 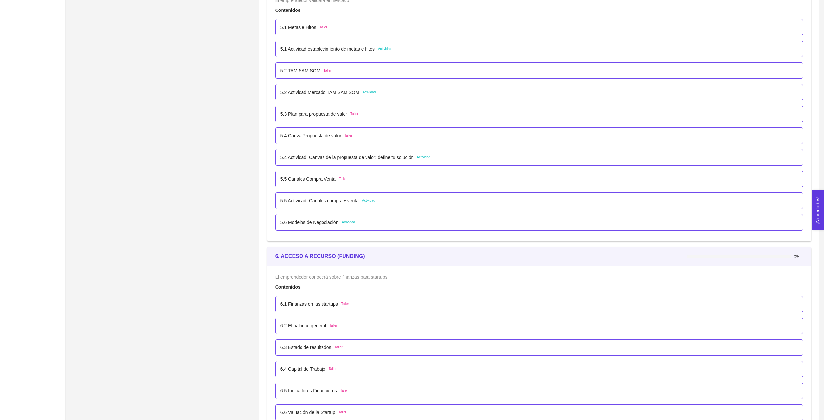 What do you see at coordinates (320, 256) in the screenshot?
I see `strong: 6. ACCESO A RECURSO (FUNDING)` at bounding box center [320, 256].